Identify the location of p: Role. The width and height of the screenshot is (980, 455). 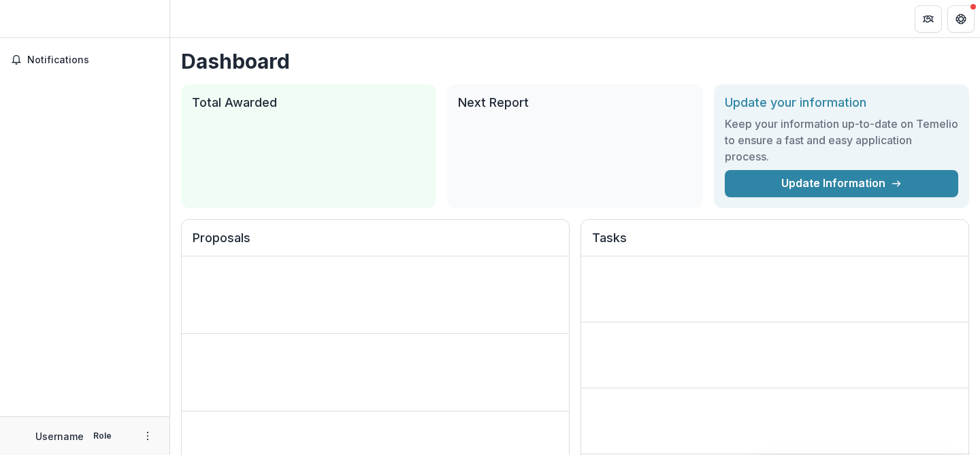
(102, 436).